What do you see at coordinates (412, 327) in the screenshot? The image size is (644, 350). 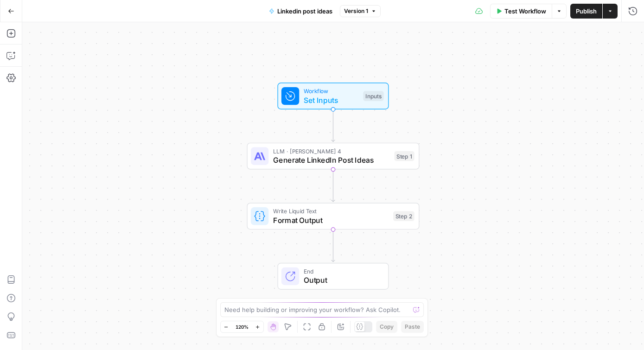 I see `span: Paste` at bounding box center [412, 327].